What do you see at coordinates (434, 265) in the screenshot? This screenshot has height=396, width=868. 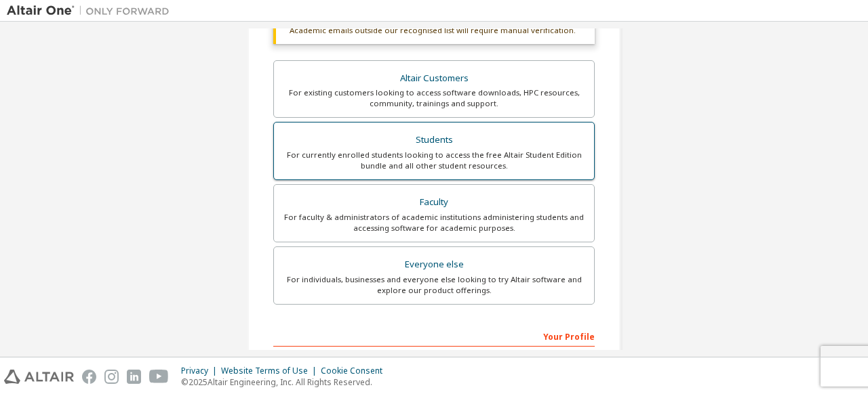 I see `div: Everyone else` at bounding box center [434, 265].